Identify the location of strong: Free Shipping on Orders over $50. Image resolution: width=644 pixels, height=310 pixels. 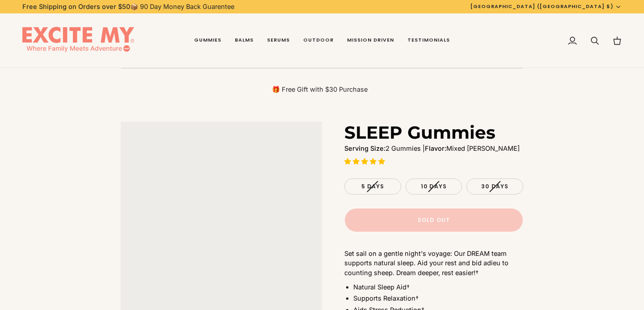
(76, 6).